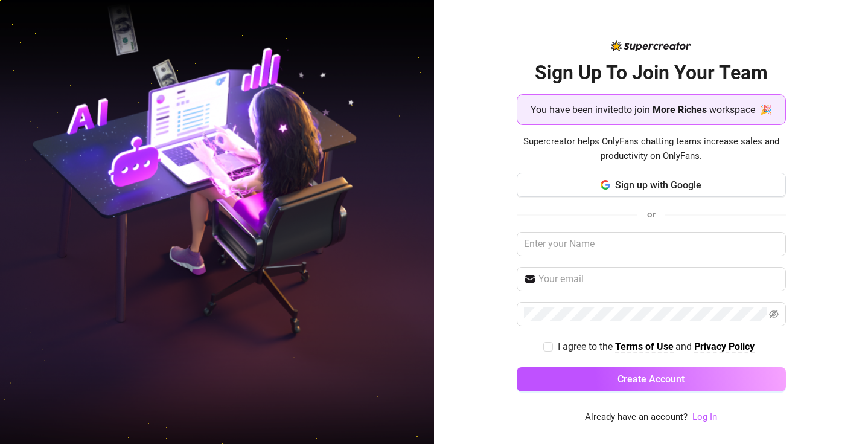 Image resolution: width=868 pixels, height=444 pixels. I want to click on span: Supercreator helps OnlyFans chatting teams increase sales and productivity on OnlyFans., so click(651, 148).